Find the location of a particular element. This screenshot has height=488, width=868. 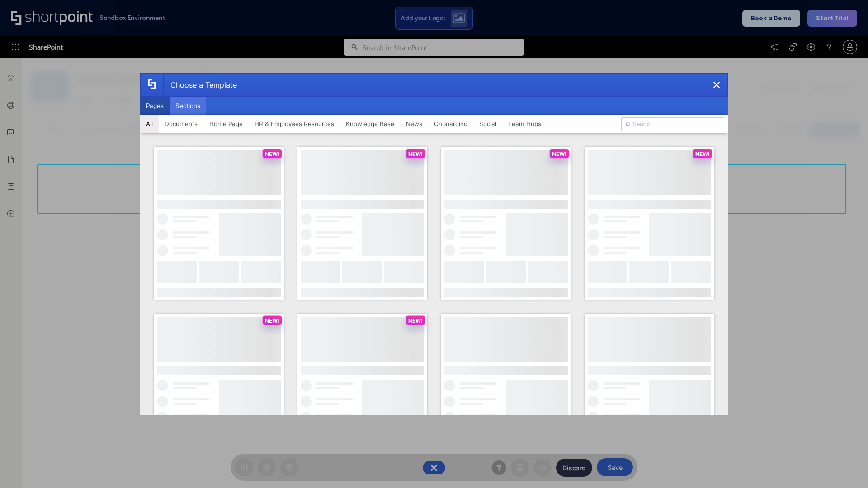

button: All is located at coordinates (149, 124).